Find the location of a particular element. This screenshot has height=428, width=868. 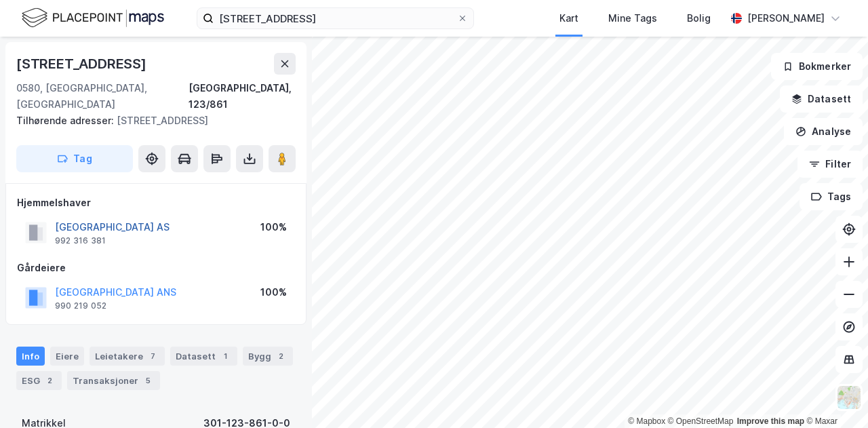

div: Bygg is located at coordinates (267, 356).